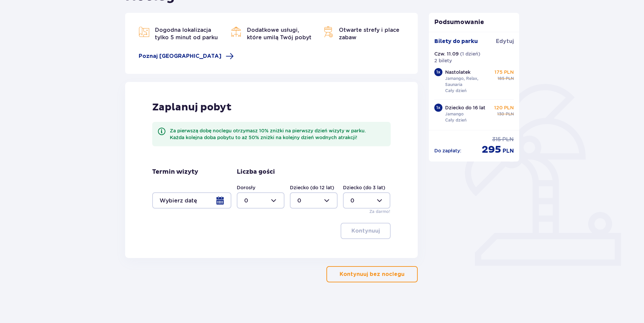 The height and width of the screenshot is (323, 644). I want to click on p: 120 PLN, so click(504, 108).